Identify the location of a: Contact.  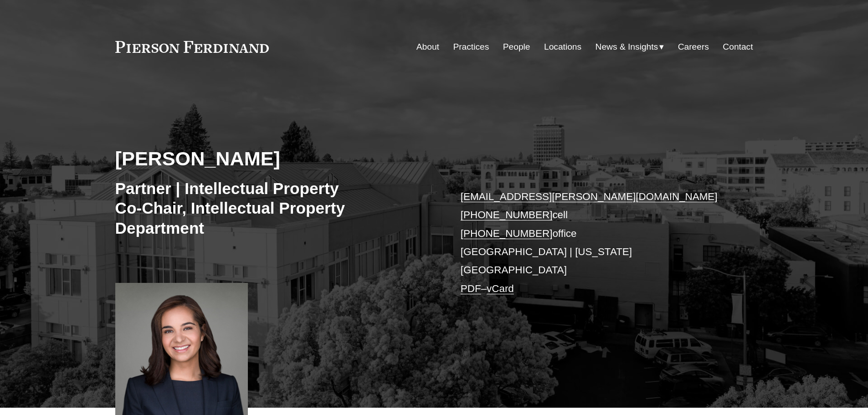
(737, 47).